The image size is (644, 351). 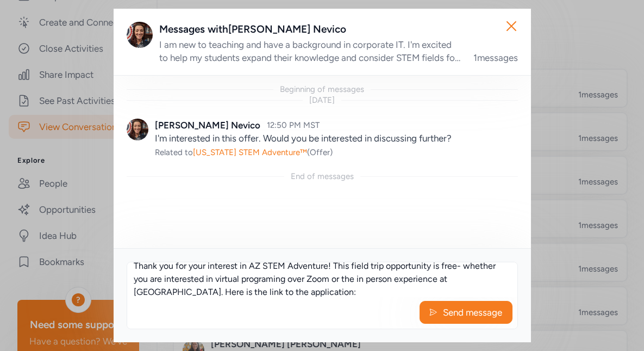 I want to click on div: I am new to teaching and have a background in corporate IT. I'm excited to help my students expan..., so click(x=310, y=51).